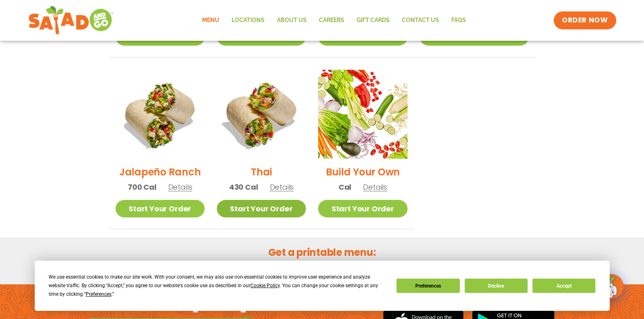  I want to click on div: Cookie Consent Prompt, so click(322, 286).